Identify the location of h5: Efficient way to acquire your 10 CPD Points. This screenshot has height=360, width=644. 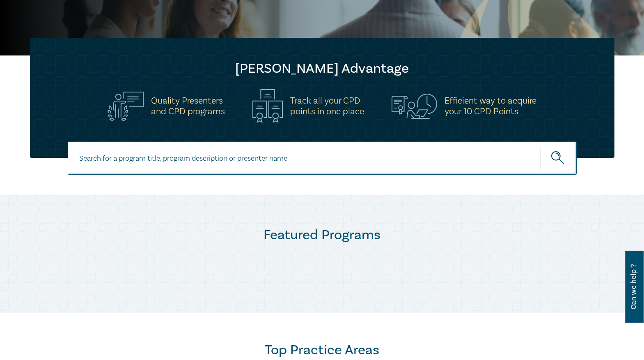
(491, 105).